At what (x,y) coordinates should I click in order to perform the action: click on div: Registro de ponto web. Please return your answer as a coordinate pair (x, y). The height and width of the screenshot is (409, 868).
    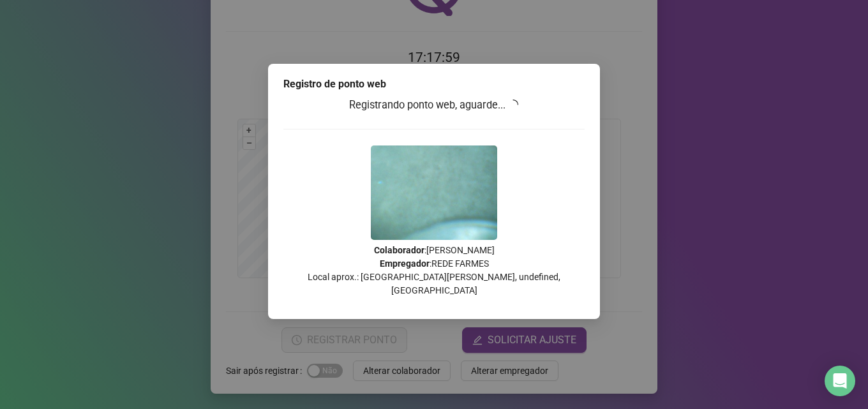
    Looking at the image, I should click on (434, 84).